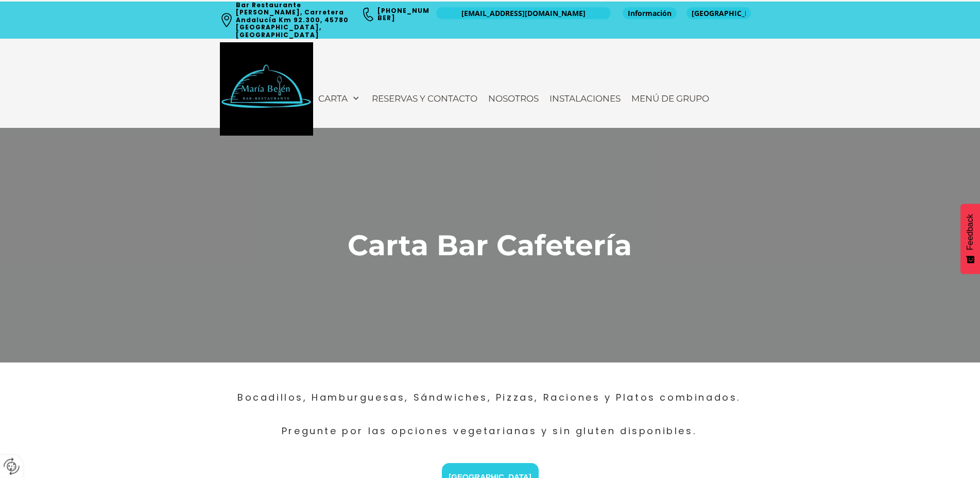 The width and height of the screenshot is (980, 478). Describe the element at coordinates (489, 431) in the screenshot. I see `span: Pregunte por las opciones vegetarianas y sin gluten disponibles.` at that location.